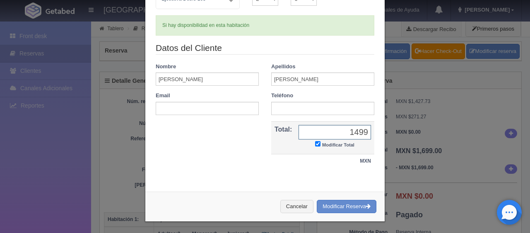  I want to click on button: Modificar Reserva, so click(346, 207).